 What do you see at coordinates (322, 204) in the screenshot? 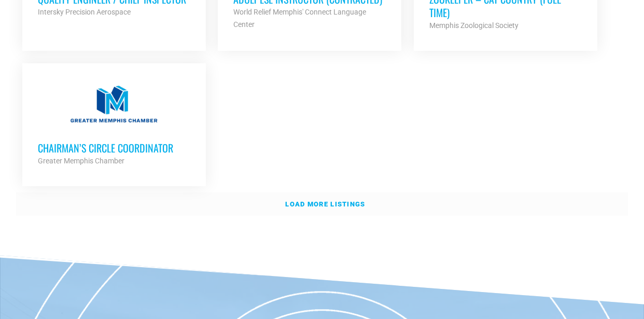
I see `a: Load more listings` at bounding box center [322, 204].